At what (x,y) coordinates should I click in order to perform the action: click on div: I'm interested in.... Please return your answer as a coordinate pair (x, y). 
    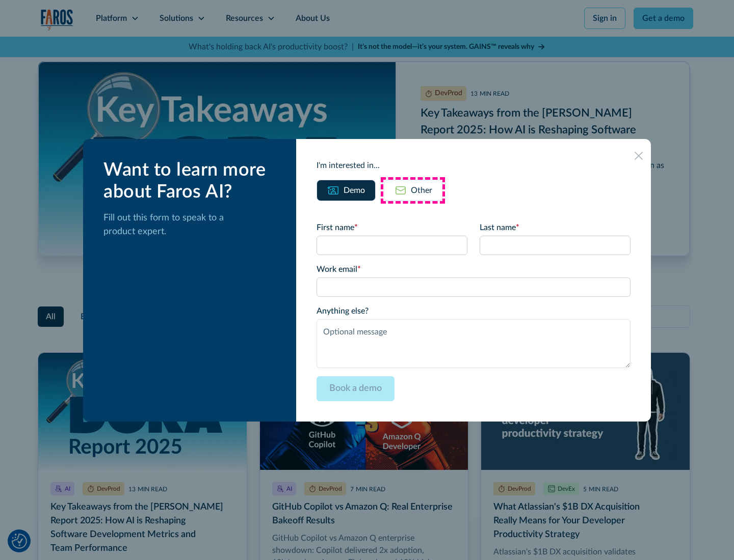
    Looking at the image, I should click on (473, 166).